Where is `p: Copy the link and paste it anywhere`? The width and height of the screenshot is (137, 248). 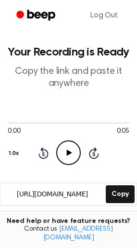
p: Copy the link and paste it anywhere is located at coordinates (68, 78).